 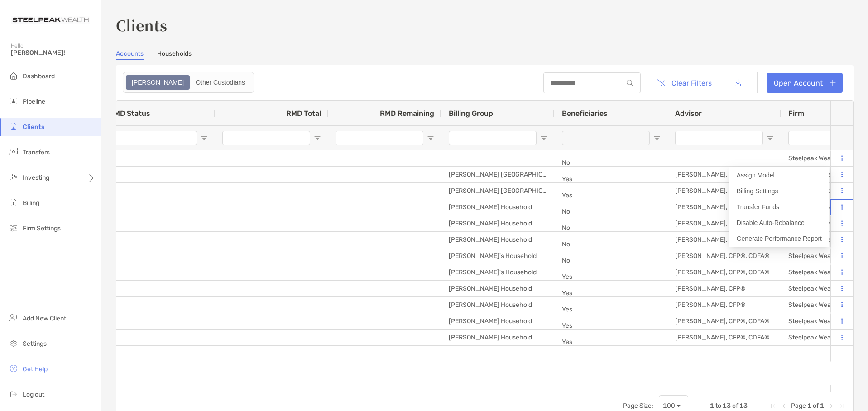 What do you see at coordinates (50, 20) in the screenshot?
I see `img: Zoe Logo` at bounding box center [50, 20].